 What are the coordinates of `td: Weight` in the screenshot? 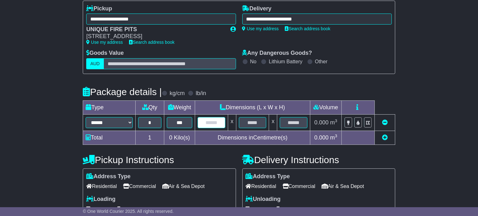 It's located at (179, 107).